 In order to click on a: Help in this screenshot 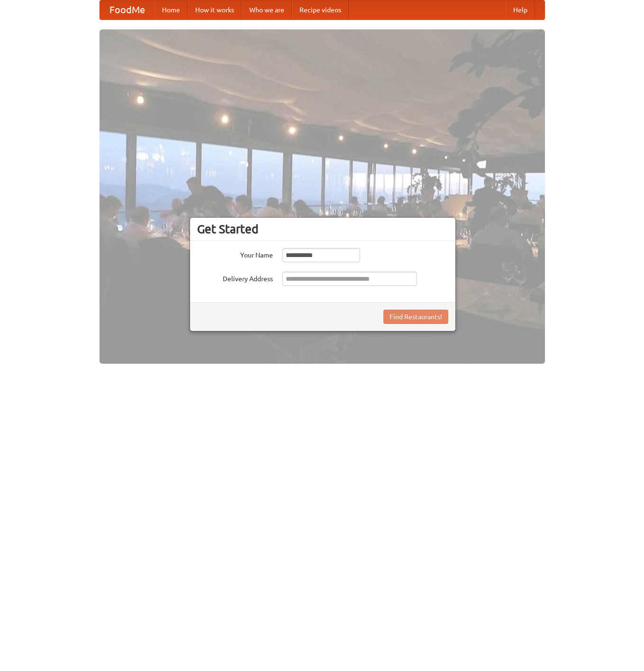, I will do `click(521, 10)`.